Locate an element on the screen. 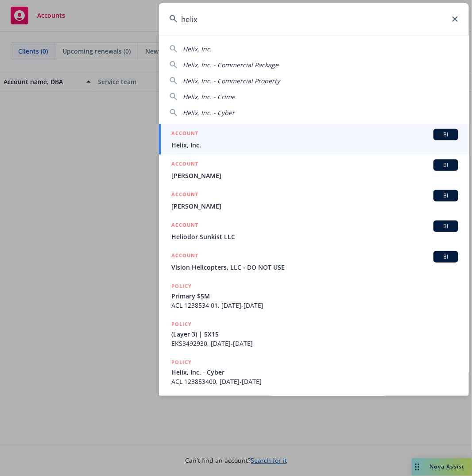 The image size is (472, 476). span: Vision Helicopters, LLC - DO NOT USE is located at coordinates (315, 267).